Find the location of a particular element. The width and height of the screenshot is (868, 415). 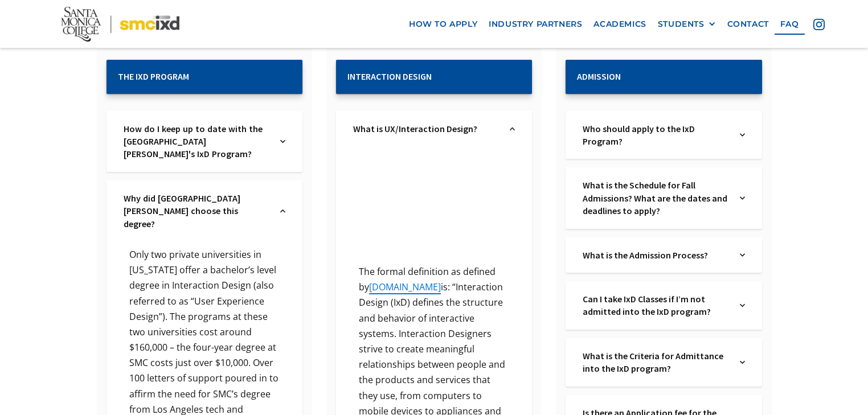

a: faq is located at coordinates (789, 24).